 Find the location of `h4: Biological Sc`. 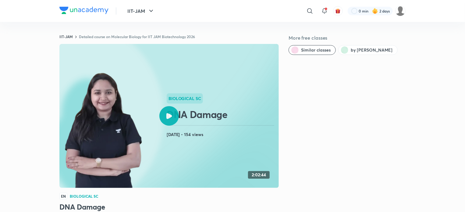

h4: Biological Sc is located at coordinates (84, 196).